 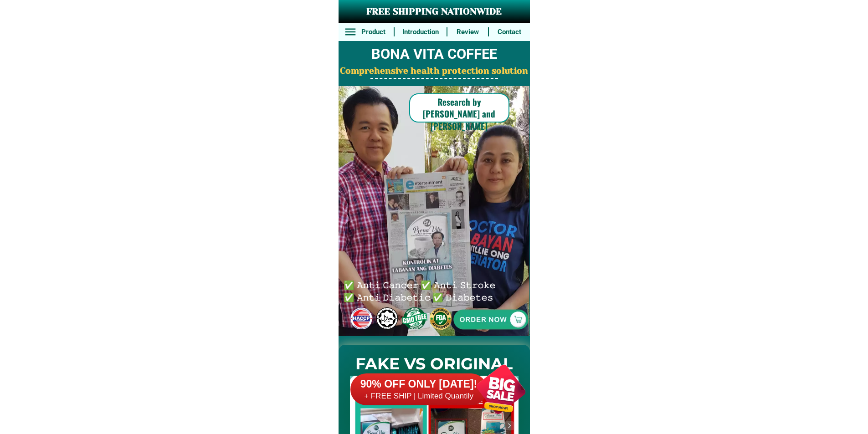 I want to click on img: navigation, so click(x=509, y=426).